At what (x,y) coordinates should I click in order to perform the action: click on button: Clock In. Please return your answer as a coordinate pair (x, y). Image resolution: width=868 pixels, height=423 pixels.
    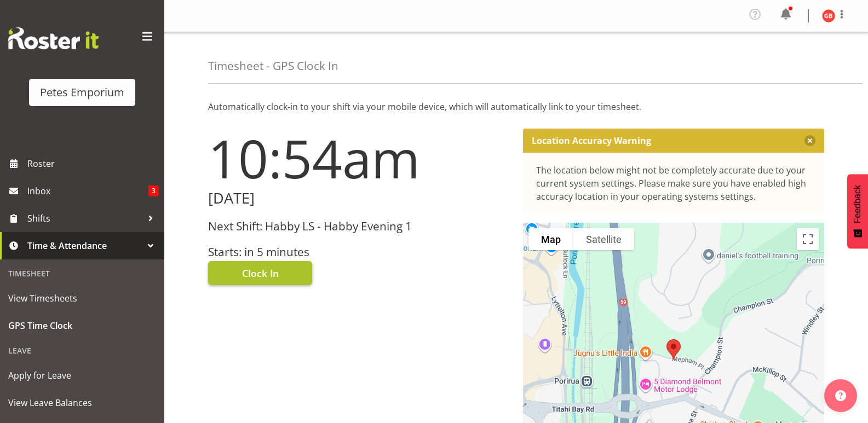
    Looking at the image, I should click on (260, 273).